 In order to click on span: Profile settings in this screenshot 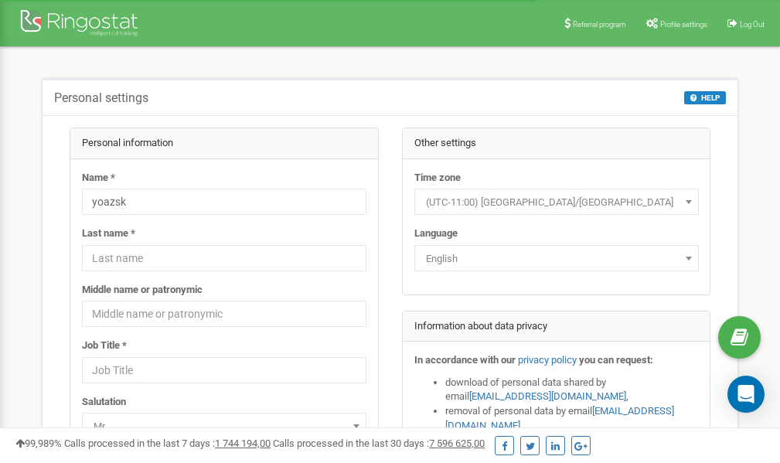, I will do `click(683, 24)`.